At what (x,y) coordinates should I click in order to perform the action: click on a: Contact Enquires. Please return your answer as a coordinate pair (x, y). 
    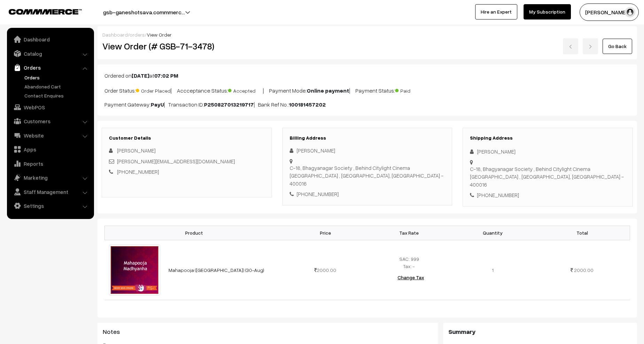
    Looking at the image, I should click on (57, 95).